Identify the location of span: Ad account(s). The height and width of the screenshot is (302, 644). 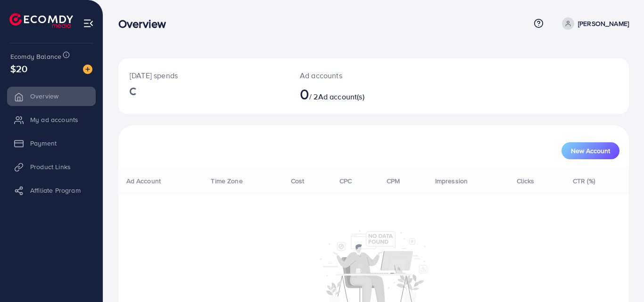
(341, 97).